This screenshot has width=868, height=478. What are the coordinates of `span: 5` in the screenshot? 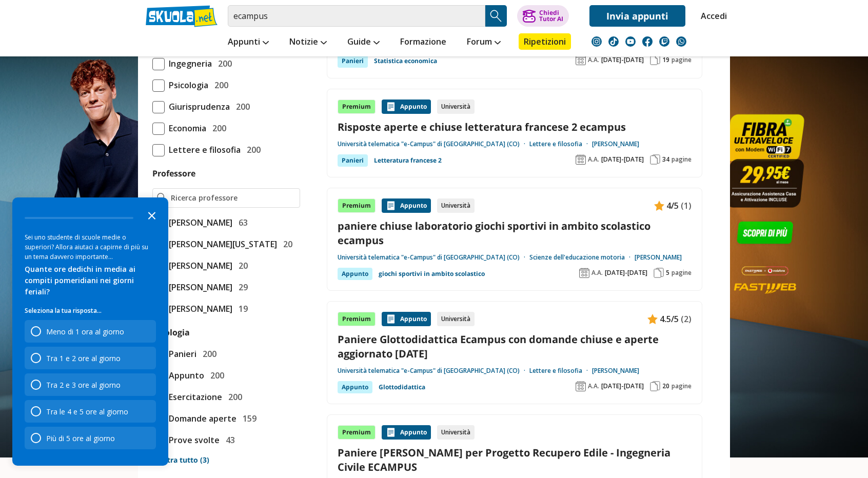 It's located at (667, 273).